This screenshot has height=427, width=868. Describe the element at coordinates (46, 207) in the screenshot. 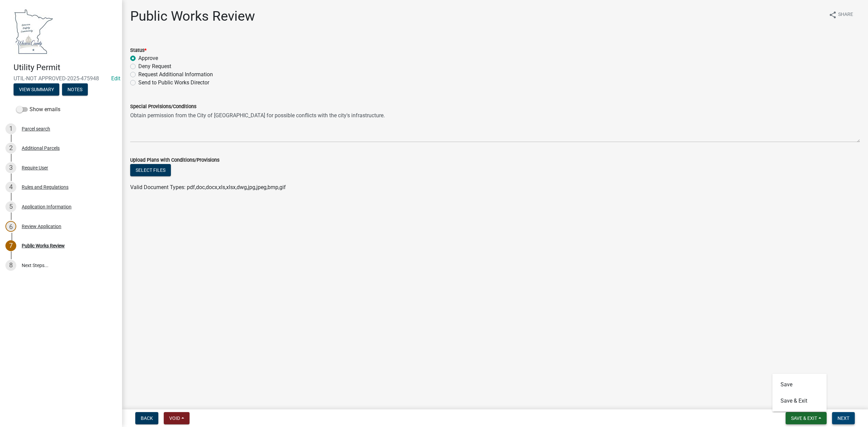

I see `div: Application Information` at that location.